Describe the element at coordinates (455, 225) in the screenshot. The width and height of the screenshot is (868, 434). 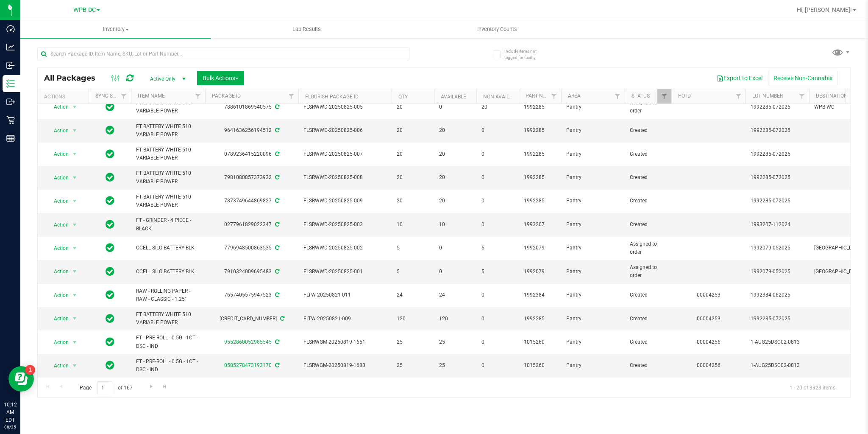
I see `span: 10` at that location.